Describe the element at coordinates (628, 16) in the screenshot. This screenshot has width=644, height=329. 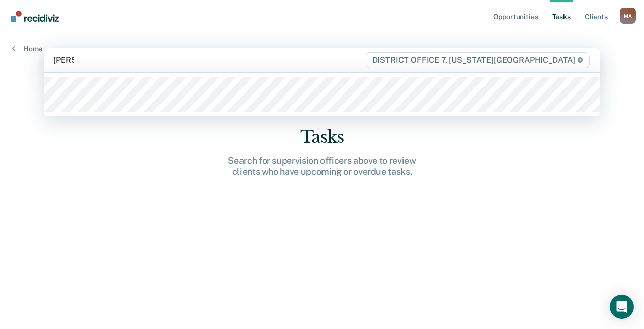
I see `div: M A` at that location.